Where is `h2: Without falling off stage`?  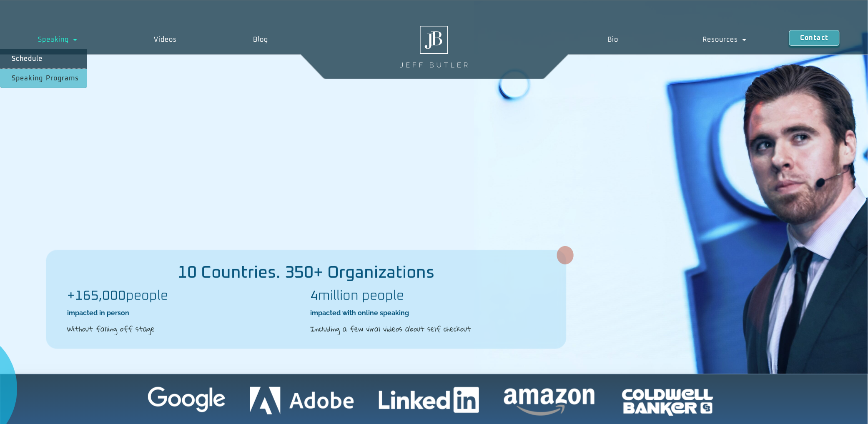
h2: Without falling off stage is located at coordinates (185, 329).